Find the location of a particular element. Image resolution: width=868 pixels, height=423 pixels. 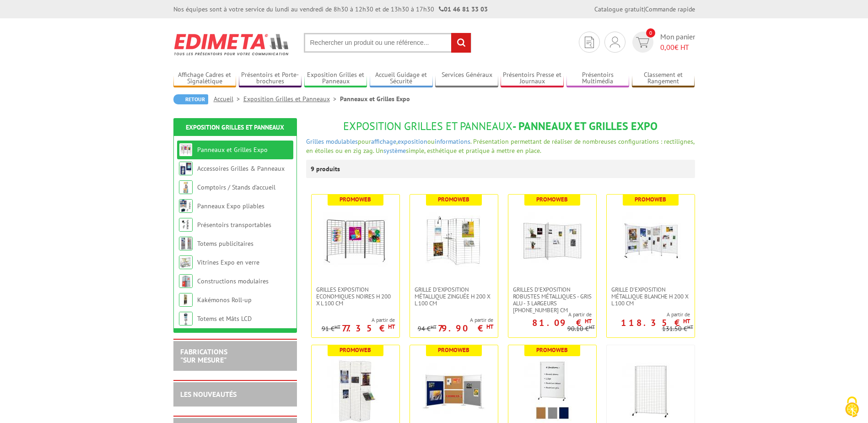

img: Panneaux et Grilles Expo is located at coordinates (186, 150).